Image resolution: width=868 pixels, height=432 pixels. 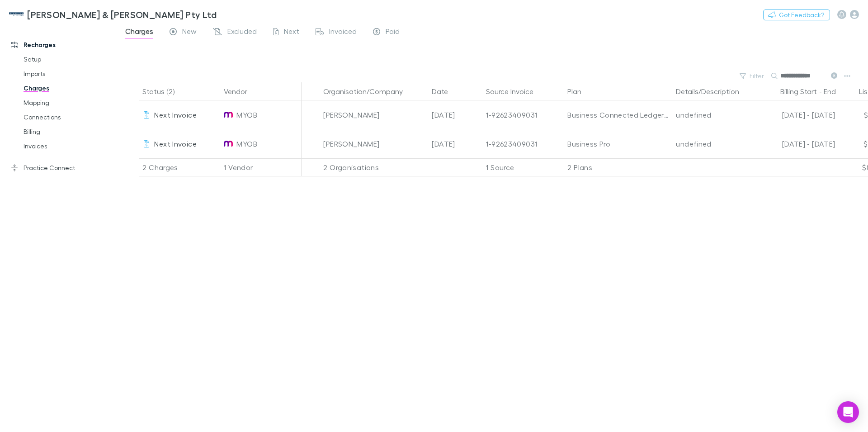 What do you see at coordinates (374, 167) in the screenshot?
I see `div: 2 Organisations` at bounding box center [374, 167].